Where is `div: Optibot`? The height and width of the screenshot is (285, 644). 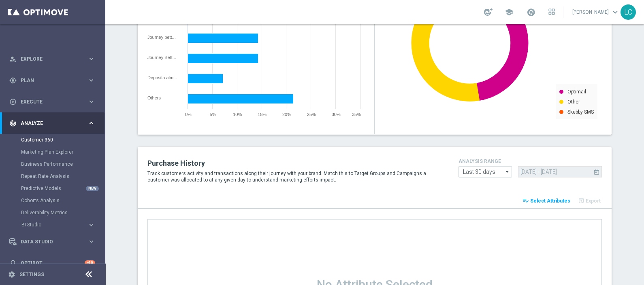
div: Optibot is located at coordinates (52, 263).